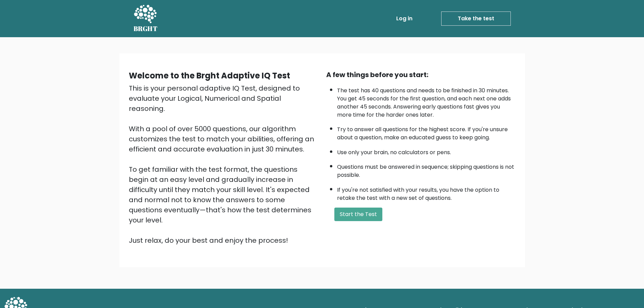 This screenshot has height=308, width=644. I want to click on a: BRGHT, so click(146, 19).